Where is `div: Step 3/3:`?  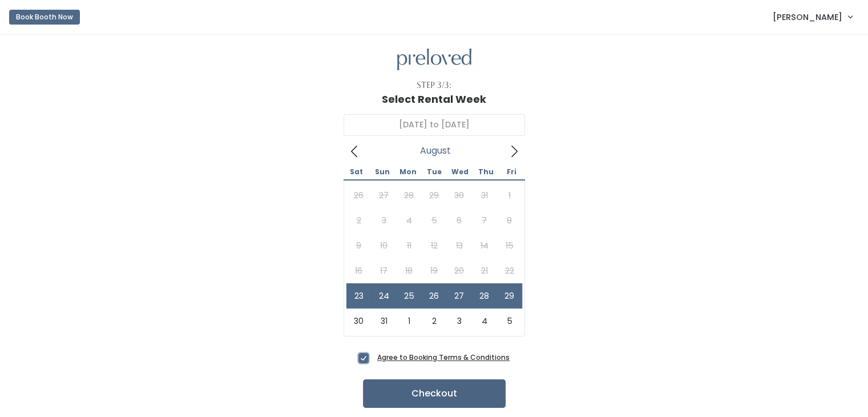
div: Step 3/3: is located at coordinates (434, 85).